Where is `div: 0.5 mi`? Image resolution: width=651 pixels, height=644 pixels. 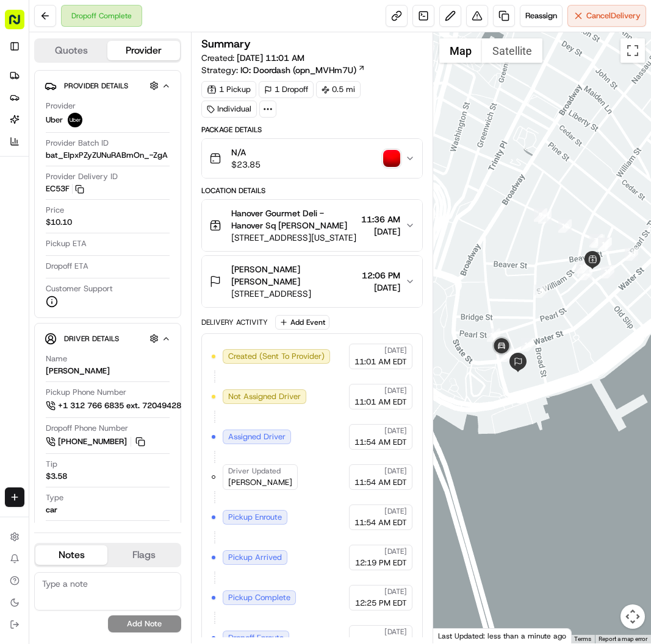
div: 0.5 mi is located at coordinates (338, 90).